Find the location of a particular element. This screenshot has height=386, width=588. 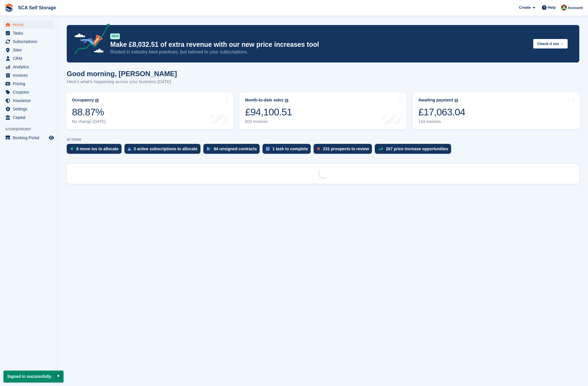

span: Invoices is located at coordinates (30, 76).